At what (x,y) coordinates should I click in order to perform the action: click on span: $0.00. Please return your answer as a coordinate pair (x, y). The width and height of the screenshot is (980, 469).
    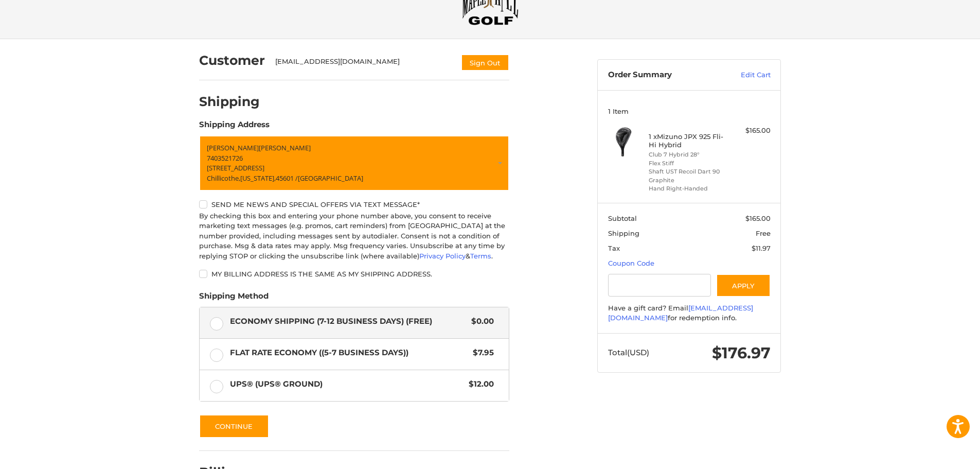
    Looking at the image, I should click on (480, 321).